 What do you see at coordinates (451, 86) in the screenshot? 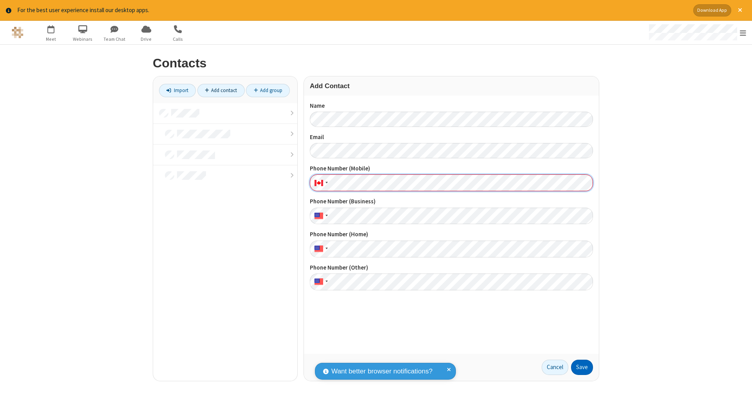
I see `h3: Add Contact` at bounding box center [451, 86].